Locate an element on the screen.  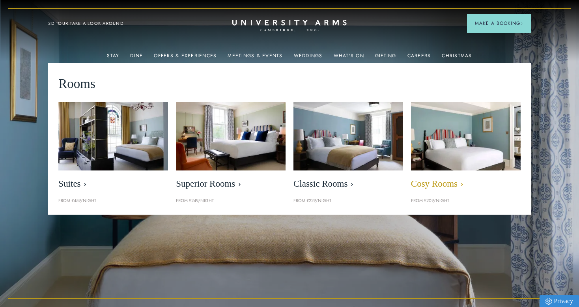
a: Dine is located at coordinates (137, 58).